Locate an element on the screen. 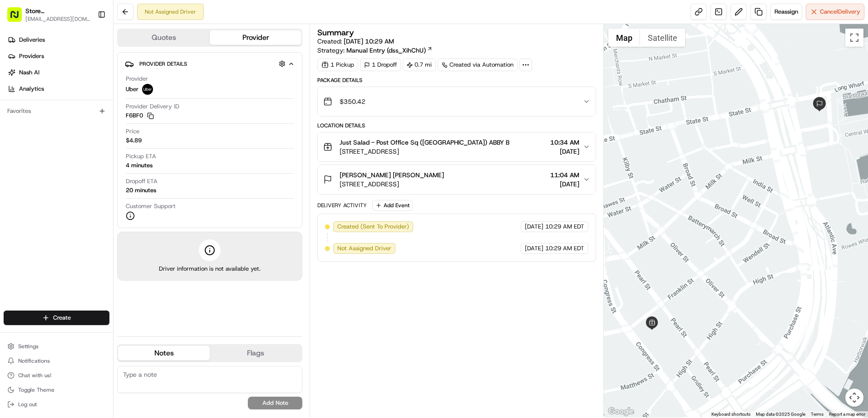  img: Google is located at coordinates (621, 412).